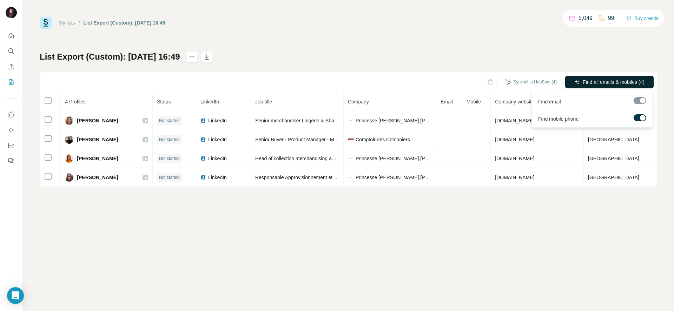 This screenshot has width=674, height=311. Describe the element at coordinates (549, 102) in the screenshot. I see `span: Find email` at that location.